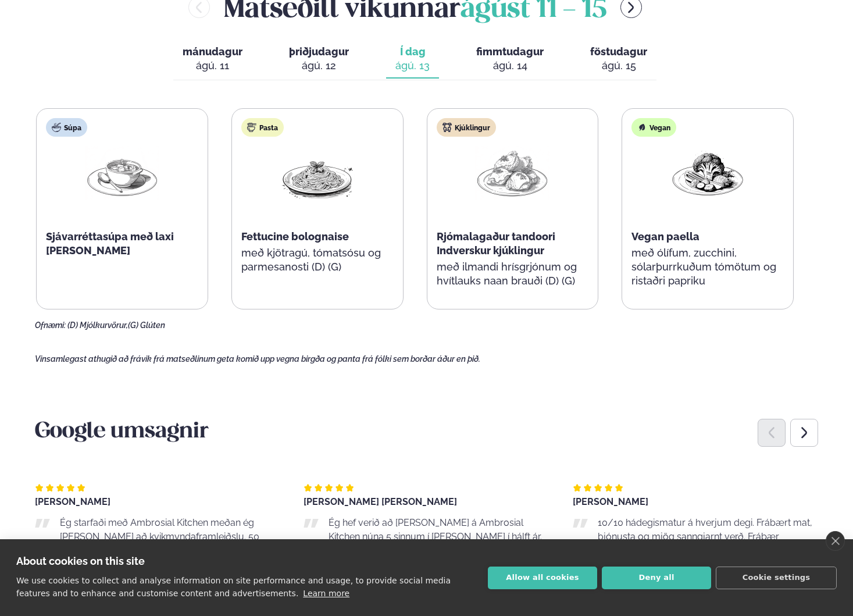  What do you see at coordinates (318, 51) in the screenshot?
I see `span: þriðjudagur` at bounding box center [318, 51].